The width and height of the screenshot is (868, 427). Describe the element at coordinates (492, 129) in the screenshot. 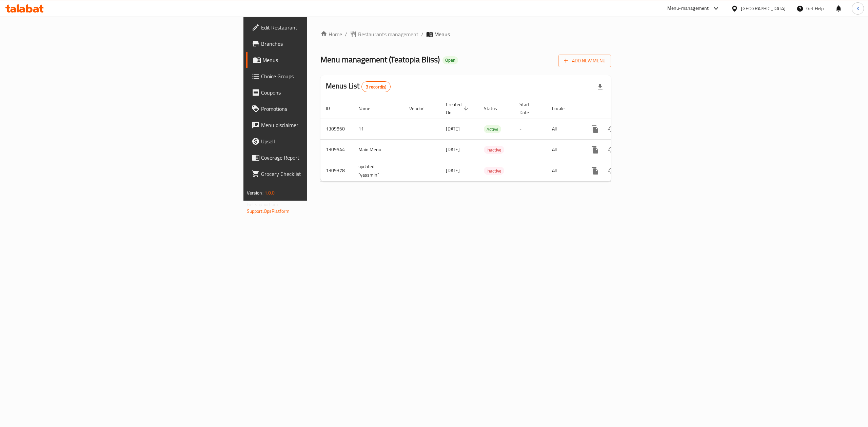

I see `span: Active` at that location.